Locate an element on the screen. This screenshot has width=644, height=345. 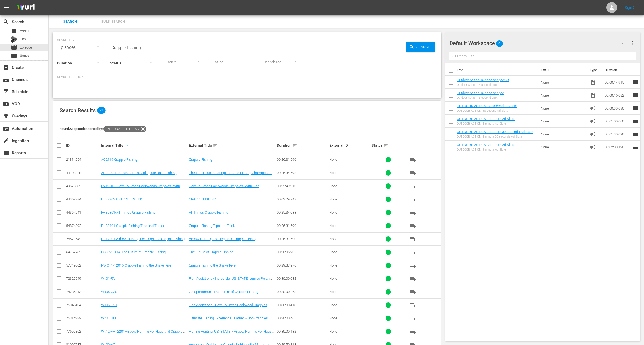
a: OUTDOOR ACTION_1 minute Ad Slate is located at coordinates (486, 119).